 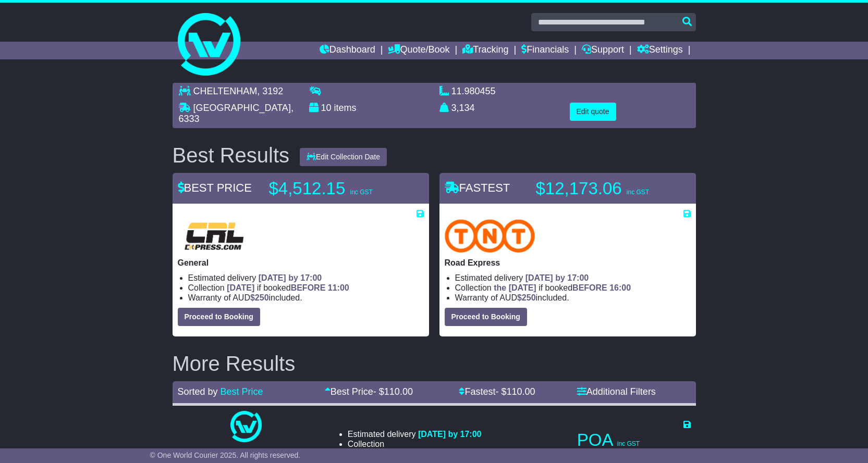 What do you see at coordinates (619, 287) in the screenshot?
I see `span: 16:00` at bounding box center [619, 287].